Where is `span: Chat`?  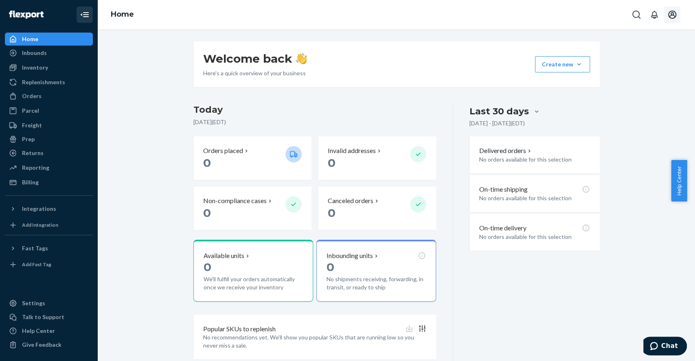 span: Chat is located at coordinates (26, 9).